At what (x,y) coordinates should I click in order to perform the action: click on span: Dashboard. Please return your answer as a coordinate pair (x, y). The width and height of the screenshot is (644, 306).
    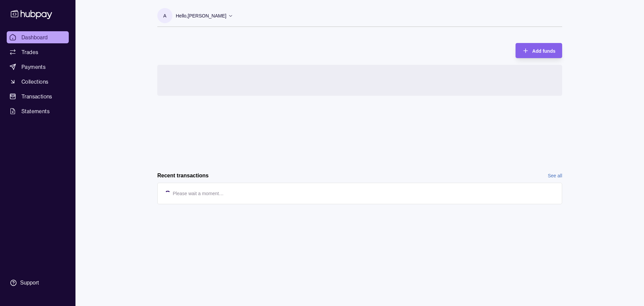
    Looking at the image, I should click on (35, 37).